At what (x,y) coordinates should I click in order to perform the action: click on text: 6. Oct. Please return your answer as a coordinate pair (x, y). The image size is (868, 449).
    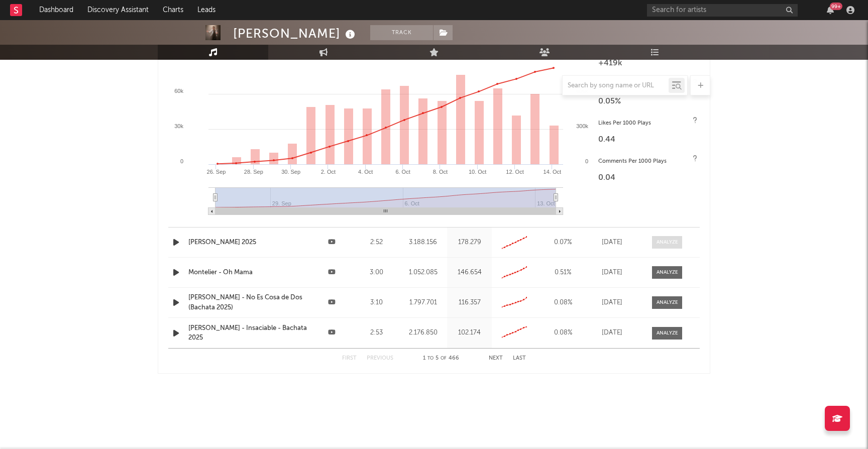
    Looking at the image, I should click on (402, 172).